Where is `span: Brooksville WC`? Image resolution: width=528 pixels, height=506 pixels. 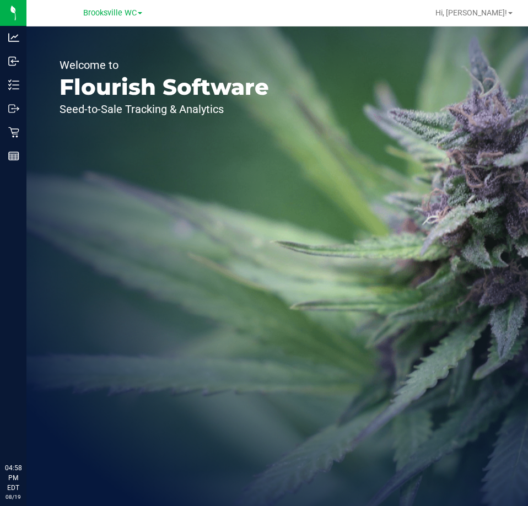 span: Brooksville WC is located at coordinates (110, 13).